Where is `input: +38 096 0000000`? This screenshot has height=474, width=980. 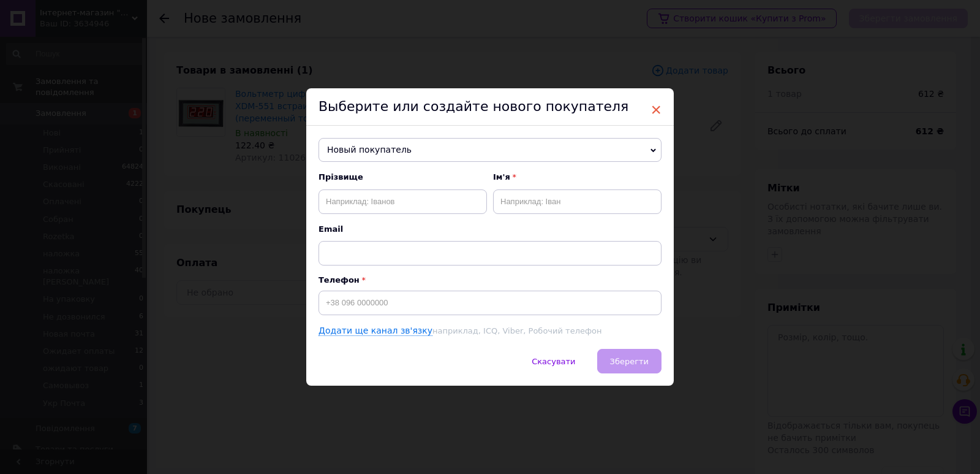 input: +38 096 0000000 is located at coordinates (490, 303).